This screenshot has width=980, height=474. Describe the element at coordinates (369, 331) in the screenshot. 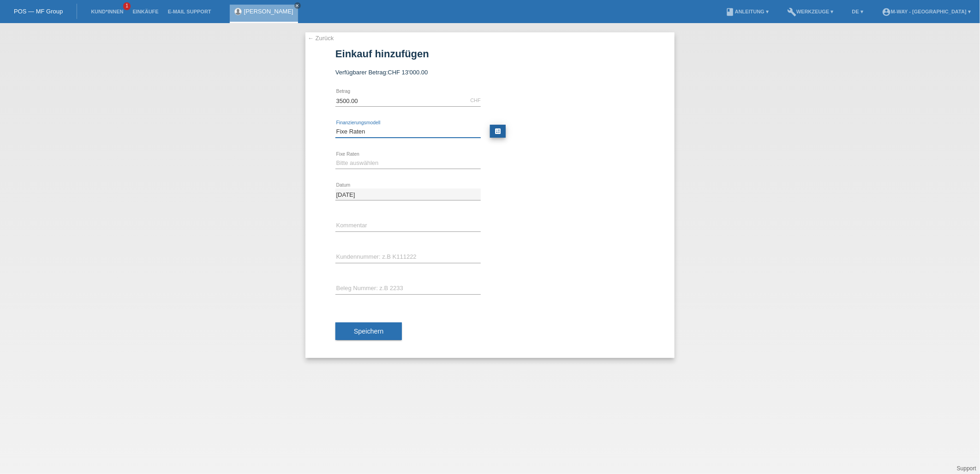

I see `span: Speichern` at that location.